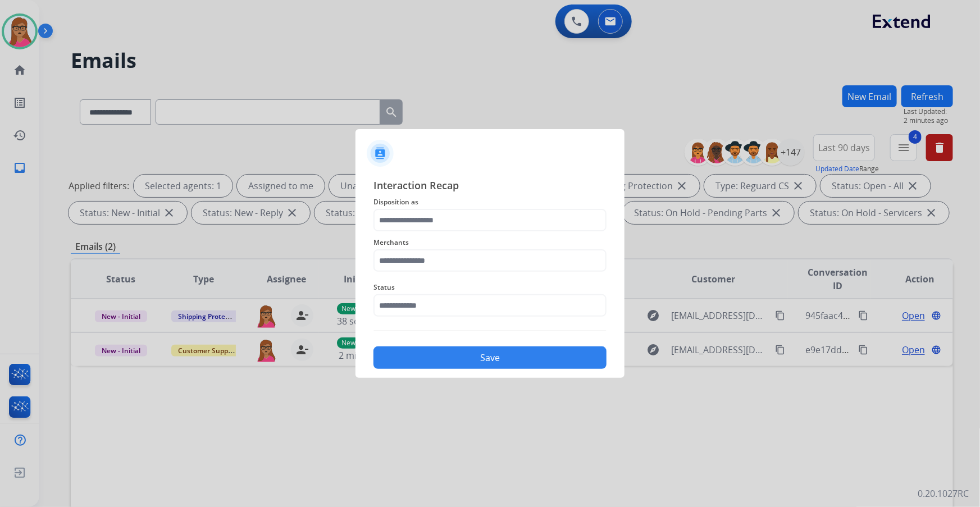 Image resolution: width=980 pixels, height=507 pixels. I want to click on img: contact-recap-line.svg, so click(490, 330).